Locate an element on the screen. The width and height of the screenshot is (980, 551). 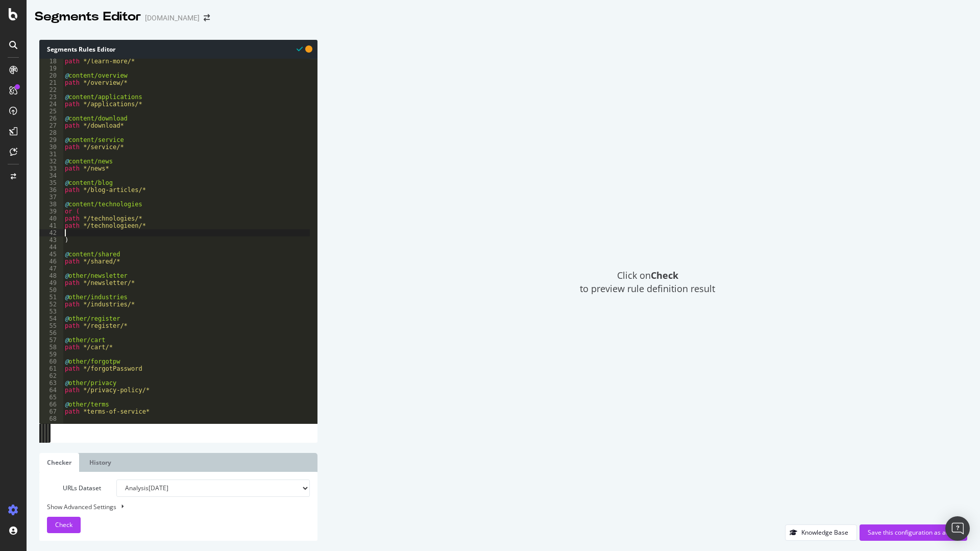
div: 20 is located at coordinates (51, 76).